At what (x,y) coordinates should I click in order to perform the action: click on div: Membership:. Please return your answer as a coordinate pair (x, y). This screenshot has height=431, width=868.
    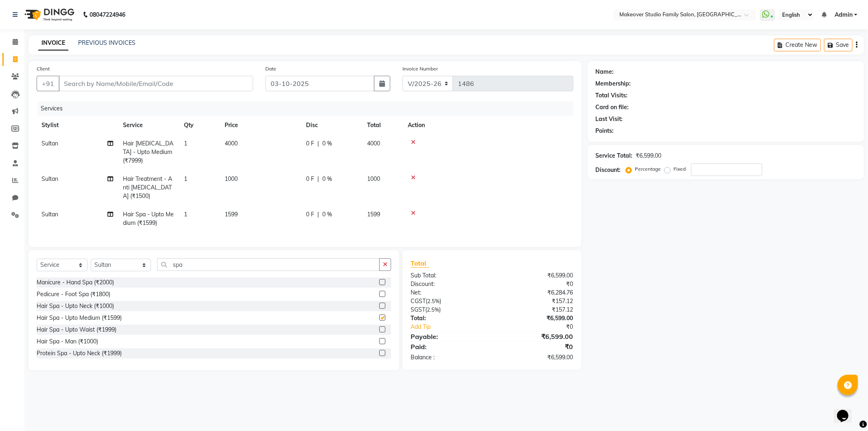
    Looking at the image, I should click on (613, 84).